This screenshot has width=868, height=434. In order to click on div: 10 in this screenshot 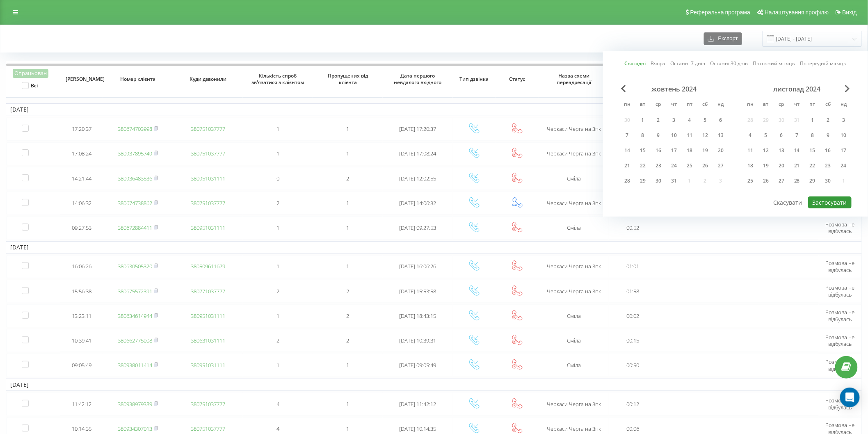, I will do `click(674, 135)`.